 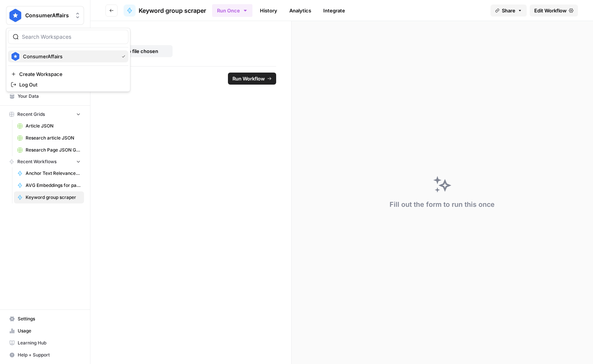 What do you see at coordinates (31, 114) in the screenshot?
I see `span: Recent Grids` at bounding box center [31, 114].